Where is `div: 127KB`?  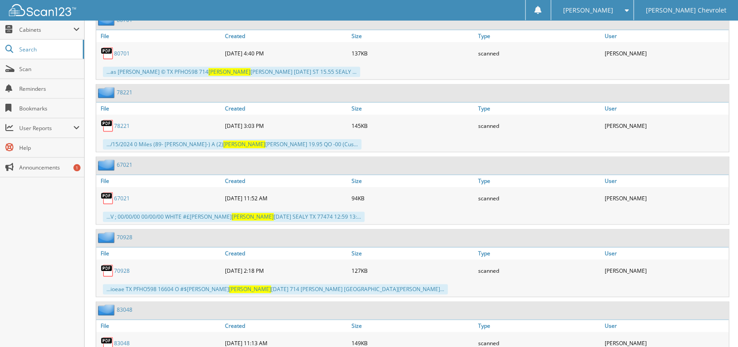
div: 127KB is located at coordinates (412, 270).